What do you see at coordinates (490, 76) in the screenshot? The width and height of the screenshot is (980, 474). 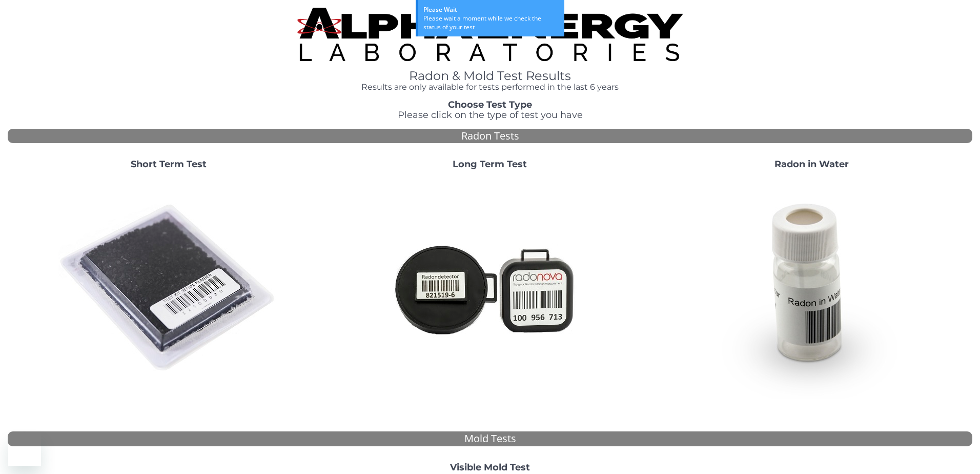 I see `h1: Radon & Mold Test Results` at bounding box center [490, 76].